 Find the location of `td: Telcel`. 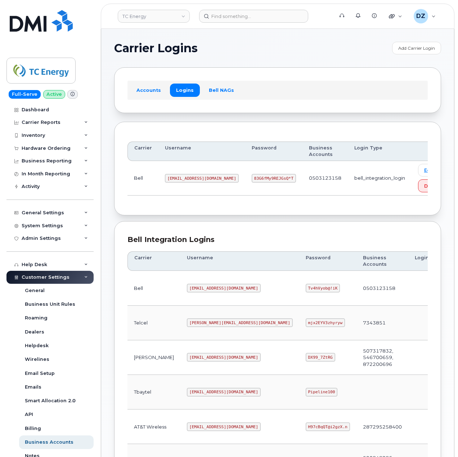

td: Telcel is located at coordinates (154, 323).